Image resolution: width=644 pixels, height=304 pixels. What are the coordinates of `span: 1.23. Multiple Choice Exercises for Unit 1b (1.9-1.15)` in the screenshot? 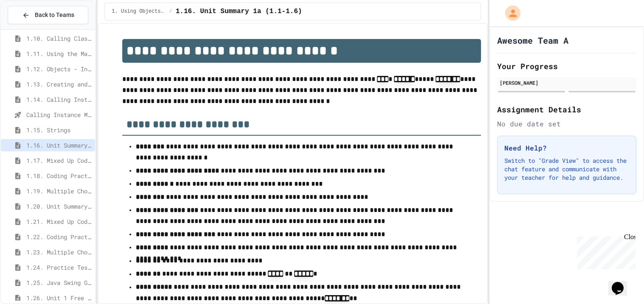 It's located at (59, 252).